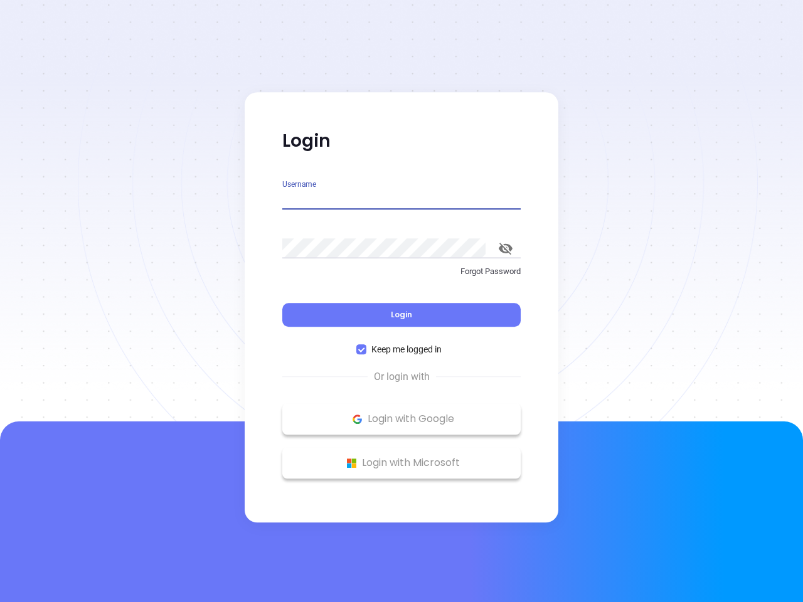 The height and width of the screenshot is (602, 803). Describe the element at coordinates (299, 185) in the screenshot. I see `label: Username` at that location.